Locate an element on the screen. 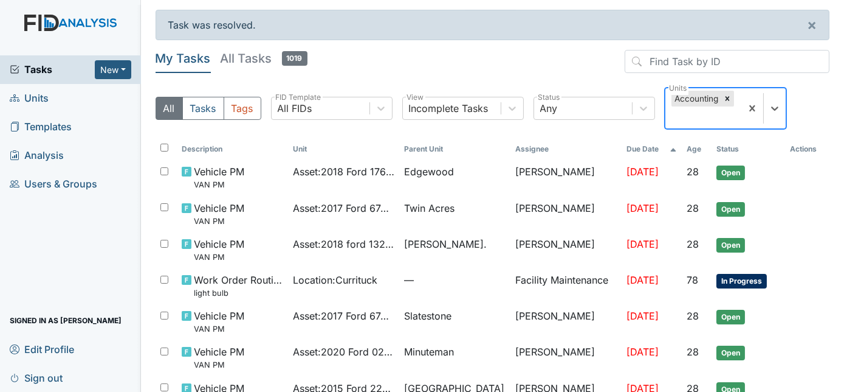  button: New is located at coordinates (113, 69).